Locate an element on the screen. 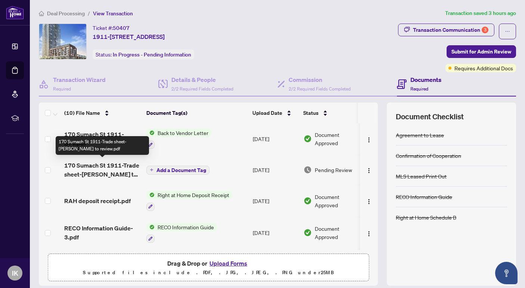 This screenshot has height=288, width=525. span: Status is located at coordinates (311, 113).